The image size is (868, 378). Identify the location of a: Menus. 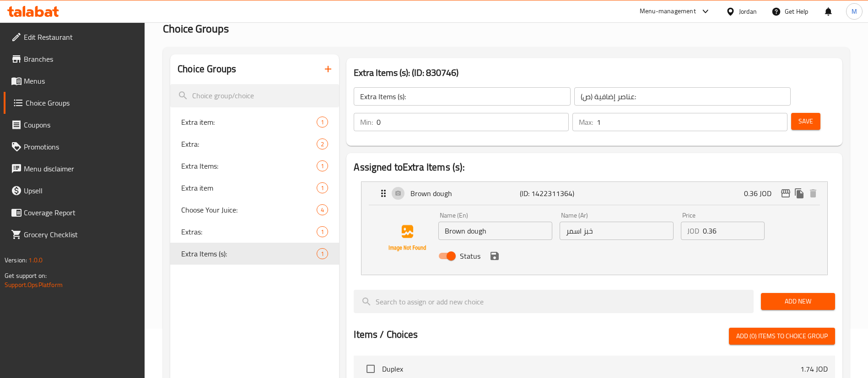
(74, 81).